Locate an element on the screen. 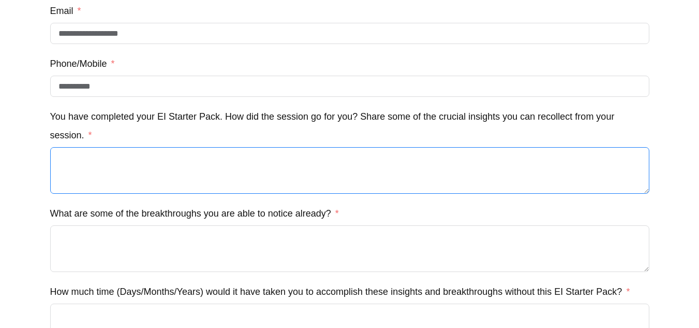 The height and width of the screenshot is (328, 699). label: You have completed your EI Starter Pack. How did the session go for you? Share some of the crucia... is located at coordinates (350, 126).